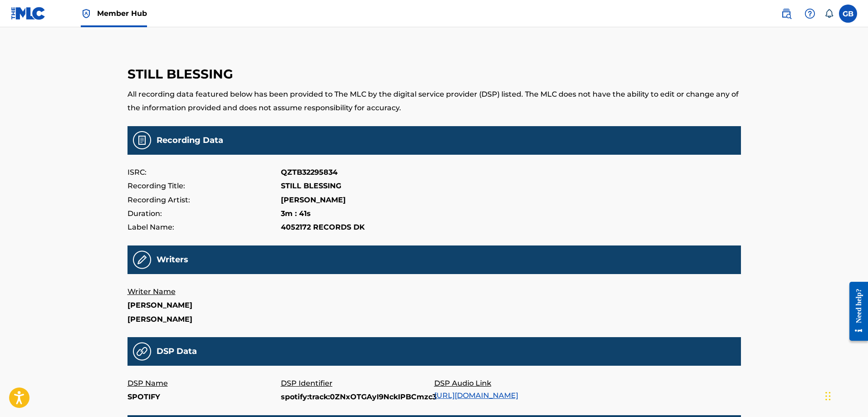 This screenshot has width=868, height=417. Describe the element at coordinates (311, 186) in the screenshot. I see `p: STILL BLESSING` at that location.